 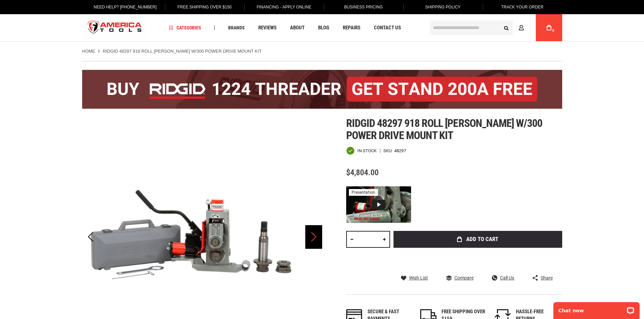 What do you see at coordinates (389, 150) in the screenshot?
I see `strong: SKU` at bounding box center [389, 150].